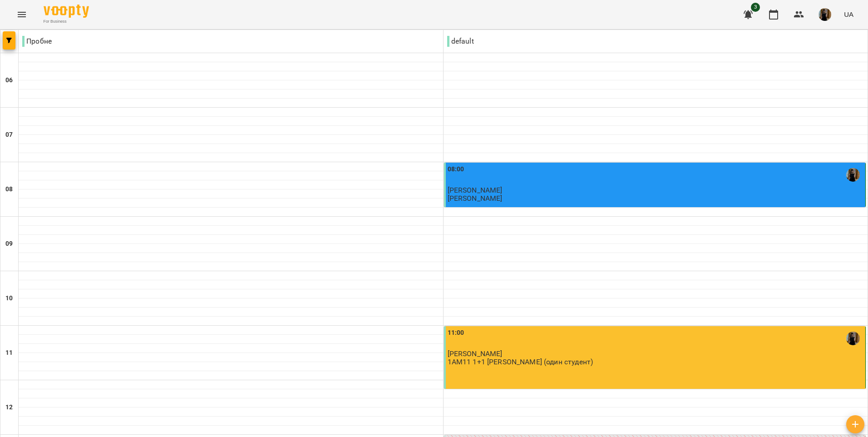 This screenshot has width=868, height=437. Describe the element at coordinates (9, 299) in the screenshot. I see `h6: 10` at that location.